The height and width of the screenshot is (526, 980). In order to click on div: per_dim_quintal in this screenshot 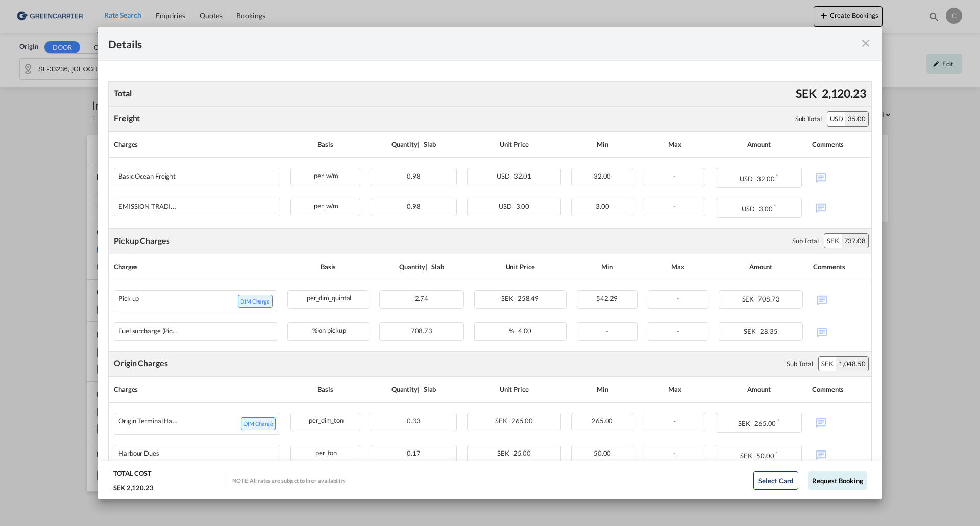, I will do `click(328, 297)`.